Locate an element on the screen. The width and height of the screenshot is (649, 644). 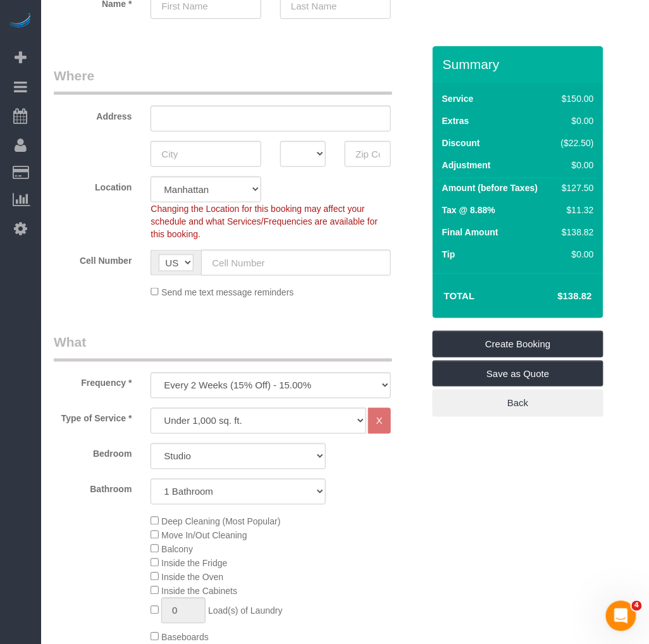
div: $138.82 is located at coordinates (575, 232).